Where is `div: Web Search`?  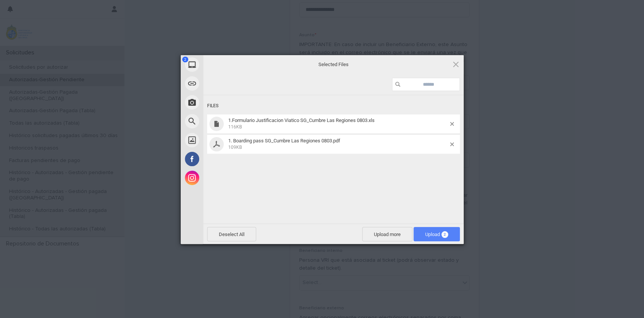 div: Web Search is located at coordinates (226, 121).